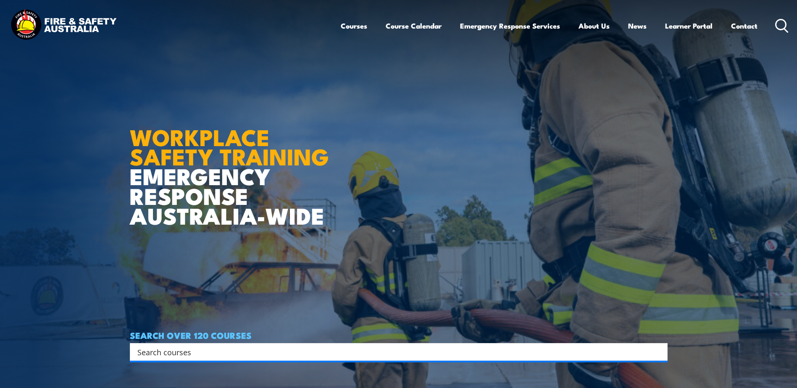 The width and height of the screenshot is (797, 388). What do you see at coordinates (594, 26) in the screenshot?
I see `a: About Us` at bounding box center [594, 26].